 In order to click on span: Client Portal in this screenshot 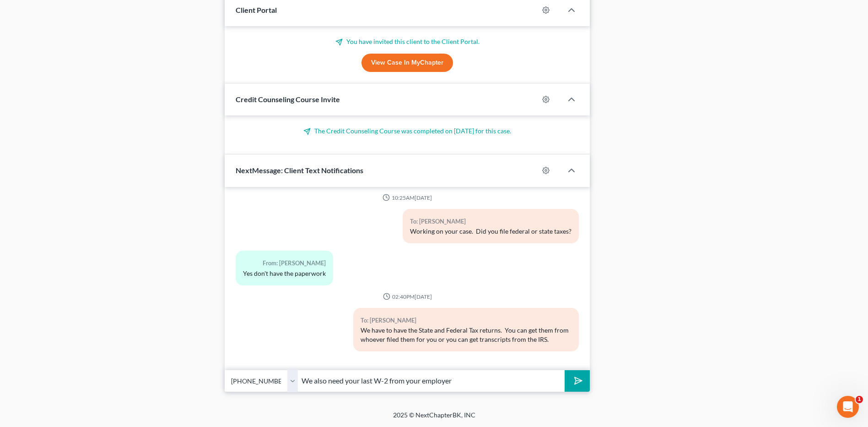, I will do `click(256, 10)`.